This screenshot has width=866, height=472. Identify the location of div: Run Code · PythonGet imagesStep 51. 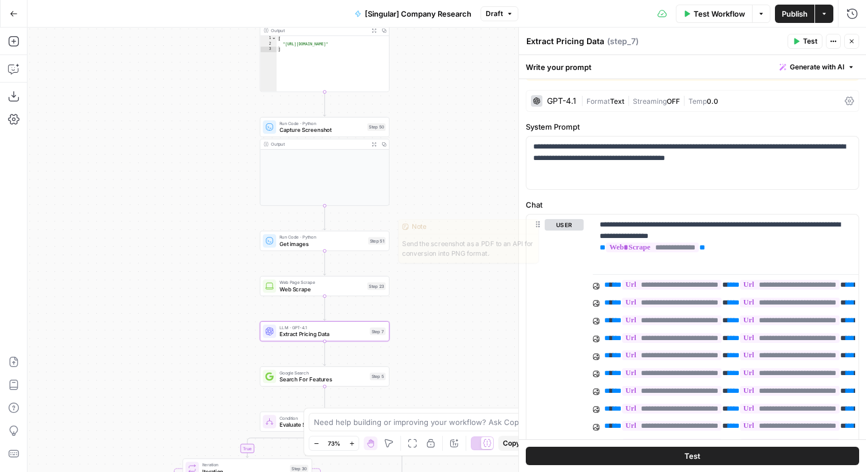
(325, 240).